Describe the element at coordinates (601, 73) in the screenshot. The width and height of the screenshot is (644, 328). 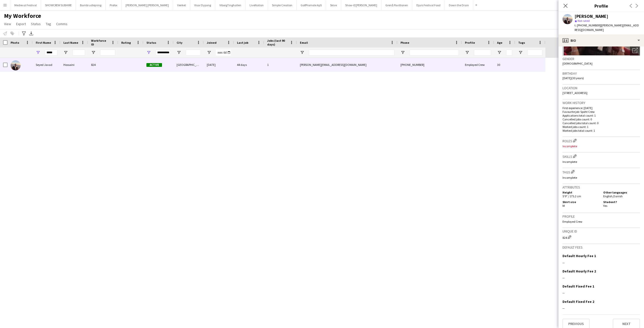
I see `h3: Birthday` at that location.